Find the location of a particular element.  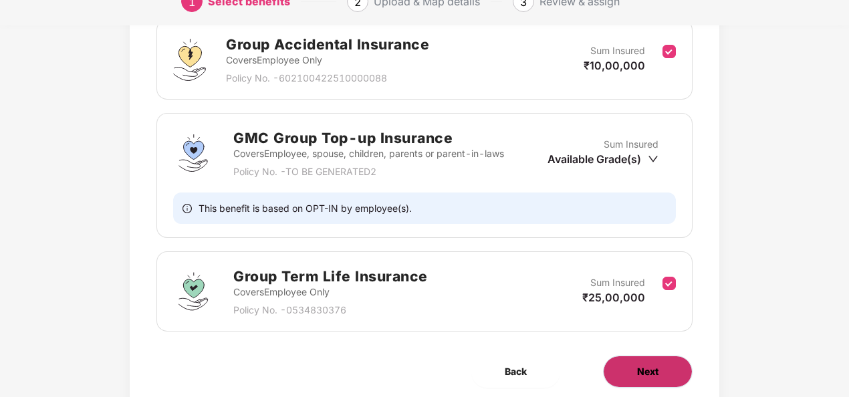

button: Next is located at coordinates (648, 372).